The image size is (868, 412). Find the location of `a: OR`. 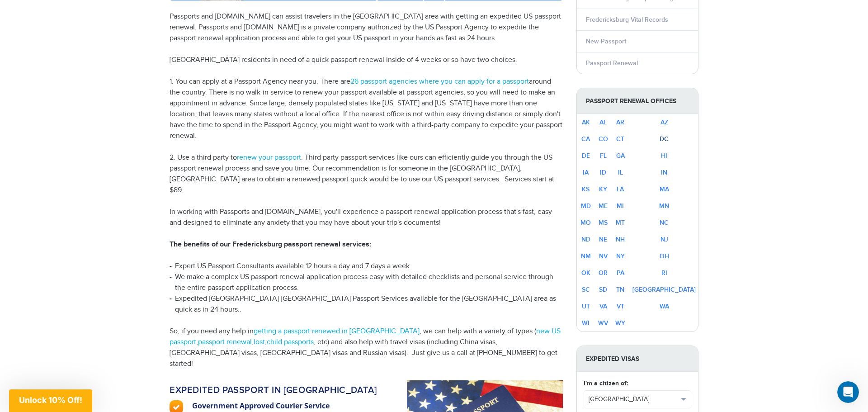

a: OR is located at coordinates (603, 272).